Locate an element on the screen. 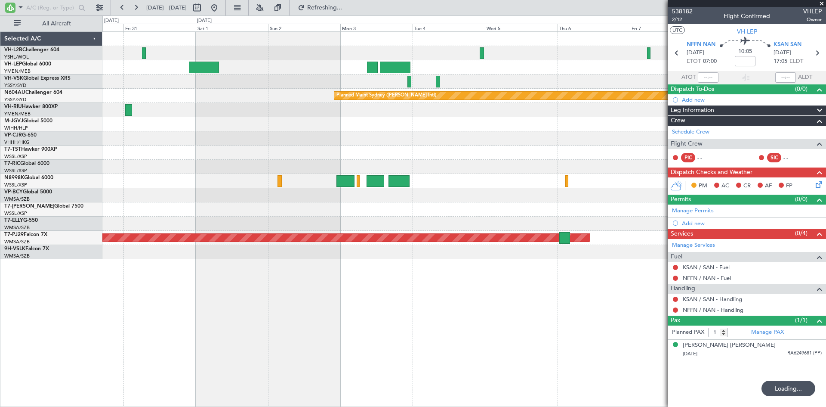 The height and width of the screenshot is (407, 826). a: VH-L2BChallenger 604 is located at coordinates (32, 50).